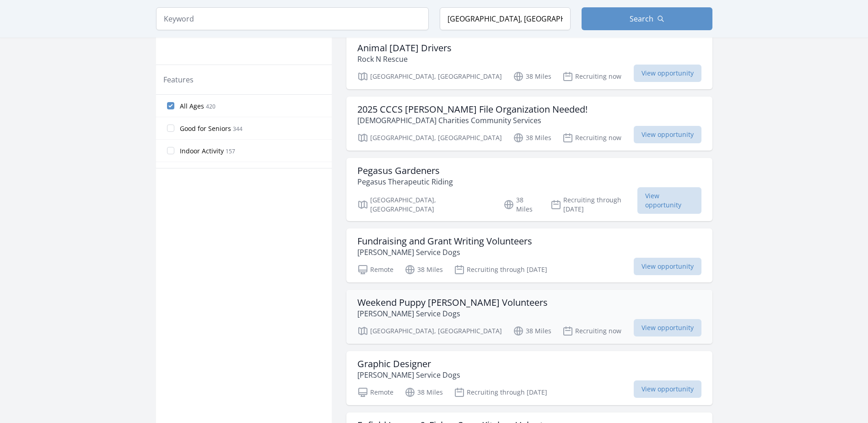 Image resolution: width=868 pixels, height=423 pixels. What do you see at coordinates (404, 59) in the screenshot?
I see `p: Rock N Rescue` at bounding box center [404, 59].